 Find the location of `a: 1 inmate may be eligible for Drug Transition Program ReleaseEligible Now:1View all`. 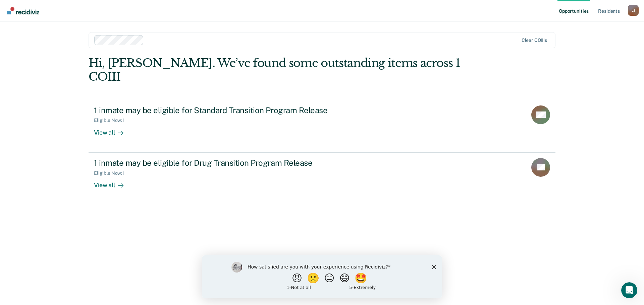

a: 1 inmate may be eligible for Drug Transition Program ReleaseEligible Now:1View all is located at coordinates (322, 179).